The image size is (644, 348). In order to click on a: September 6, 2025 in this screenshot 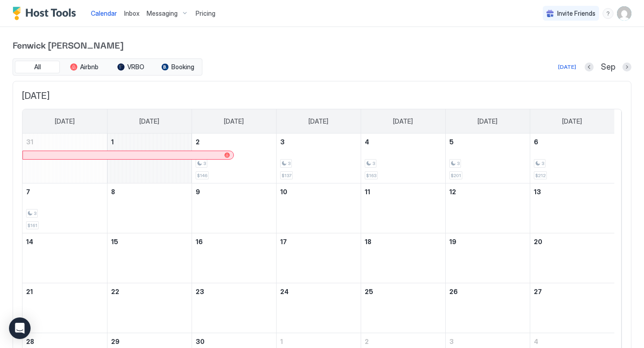, I will do `click(572, 142)`.